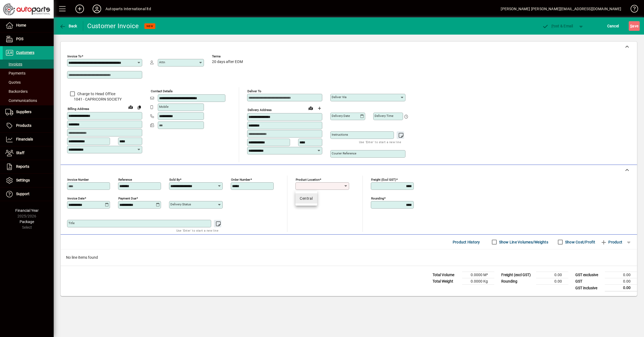 The height and width of the screenshot is (337, 644). What do you see at coordinates (68, 26) in the screenshot?
I see `span: Back` at bounding box center [68, 26].